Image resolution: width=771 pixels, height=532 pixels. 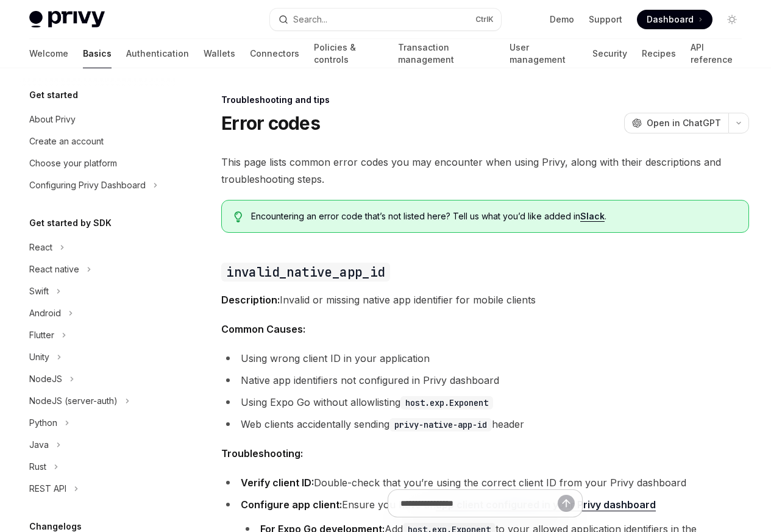 What do you see at coordinates (566, 504) in the screenshot?
I see `button: Send message` at bounding box center [566, 504].